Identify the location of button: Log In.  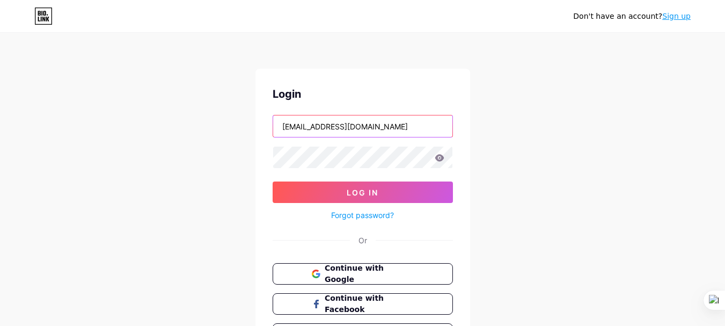
(363, 192).